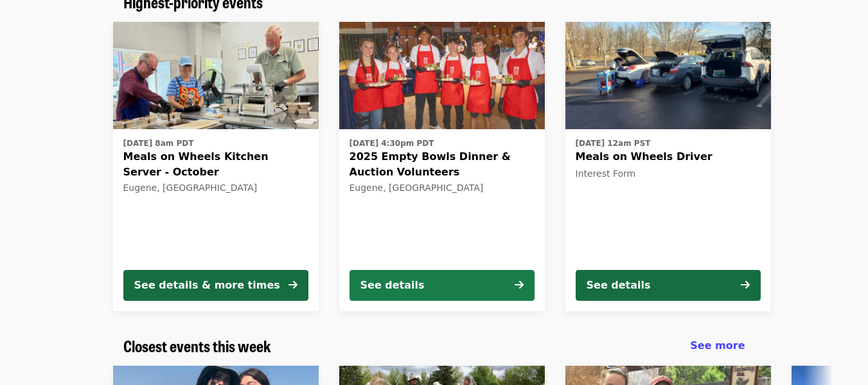 The height and width of the screenshot is (385, 868). What do you see at coordinates (668, 76) in the screenshot?
I see `img: Meals on Wheels Driver organized by FOOD For Lane County` at bounding box center [668, 76].